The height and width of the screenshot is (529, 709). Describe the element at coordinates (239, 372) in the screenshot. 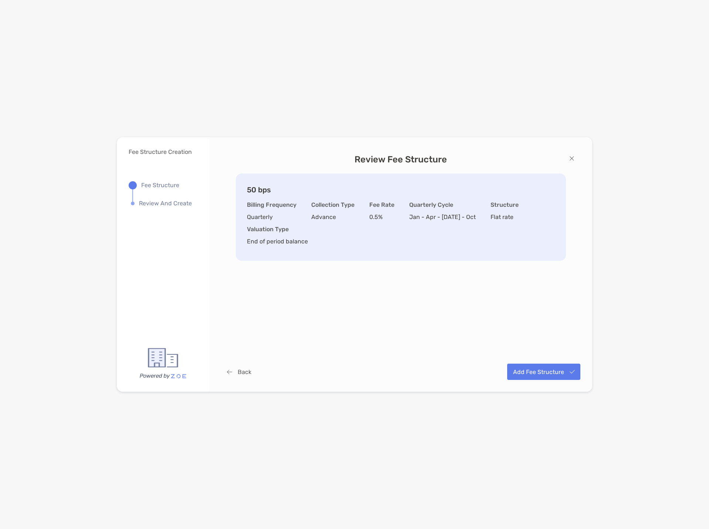

I see `button: Back` at that location.